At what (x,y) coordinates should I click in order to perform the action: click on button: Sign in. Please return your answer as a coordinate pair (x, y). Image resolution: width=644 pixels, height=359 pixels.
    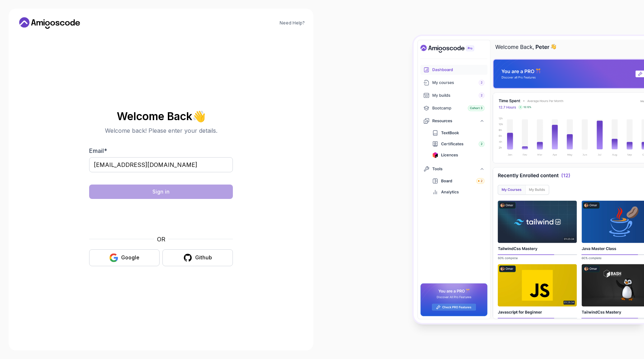
    Looking at the image, I should click on (161, 192).